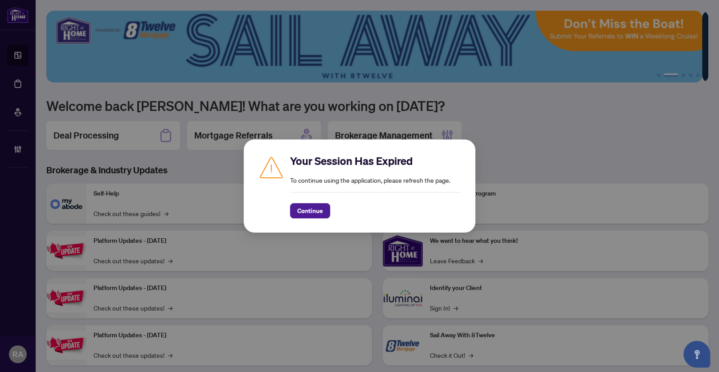  What do you see at coordinates (376, 161) in the screenshot?
I see `h2: Your Session Has Expired` at bounding box center [376, 161].